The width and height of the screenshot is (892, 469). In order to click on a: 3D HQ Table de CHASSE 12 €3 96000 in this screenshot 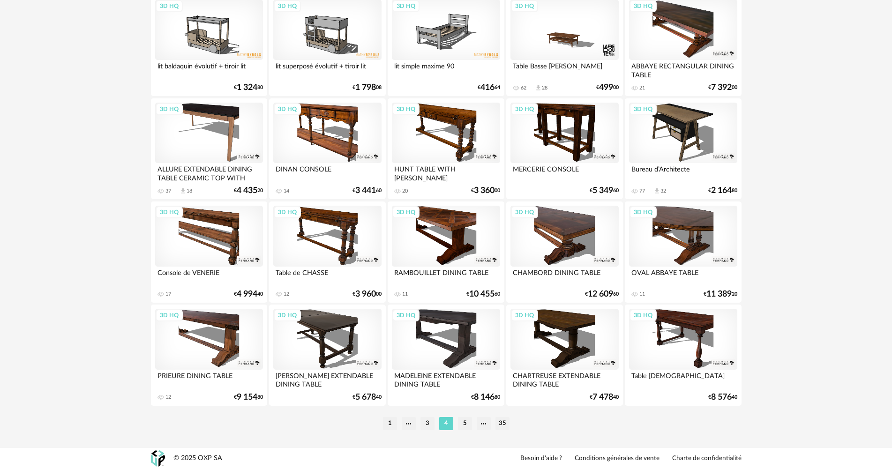, I will do `click(327, 252)`.